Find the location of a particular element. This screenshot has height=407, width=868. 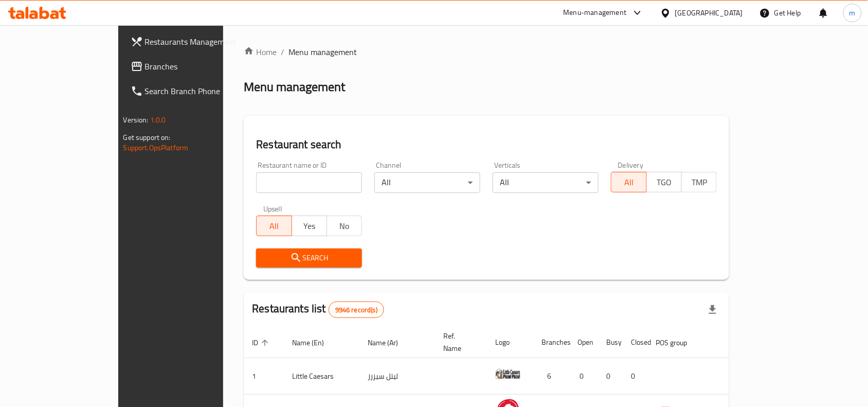

label: Upsell is located at coordinates (273, 209).